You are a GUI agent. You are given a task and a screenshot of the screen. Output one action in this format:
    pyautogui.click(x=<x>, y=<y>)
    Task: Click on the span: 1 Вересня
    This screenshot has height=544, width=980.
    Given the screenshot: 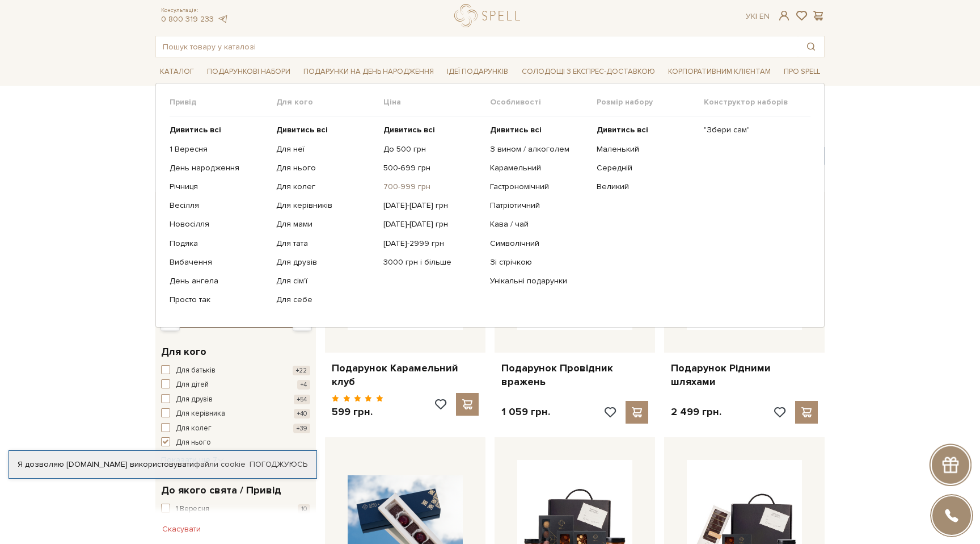 What is the action you would take?
    pyautogui.click(x=193, y=509)
    